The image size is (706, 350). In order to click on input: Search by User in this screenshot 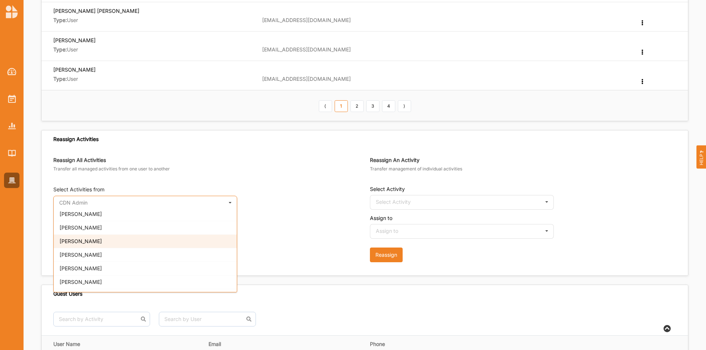, I will do `click(207, 319)`.